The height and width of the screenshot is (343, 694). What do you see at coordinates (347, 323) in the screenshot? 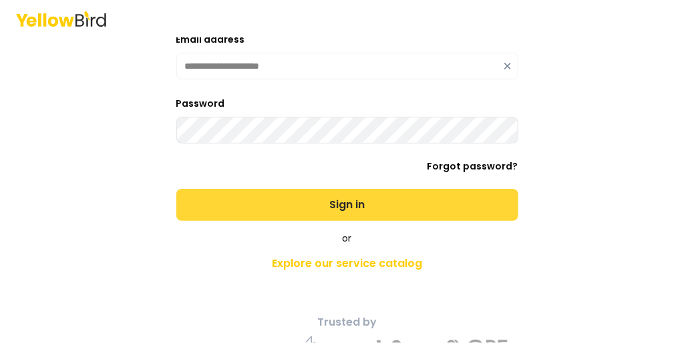
I see `p: Trusted by` at bounding box center [347, 323].